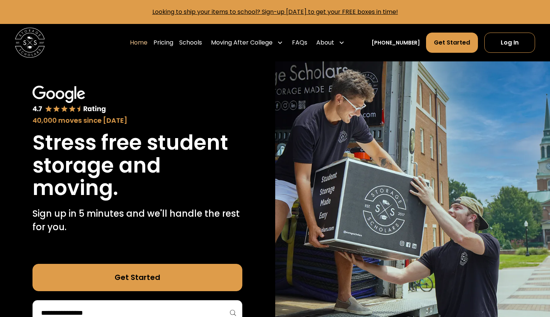 The image size is (550, 317). What do you see at coordinates (139, 43) in the screenshot?
I see `a: Home` at bounding box center [139, 43].